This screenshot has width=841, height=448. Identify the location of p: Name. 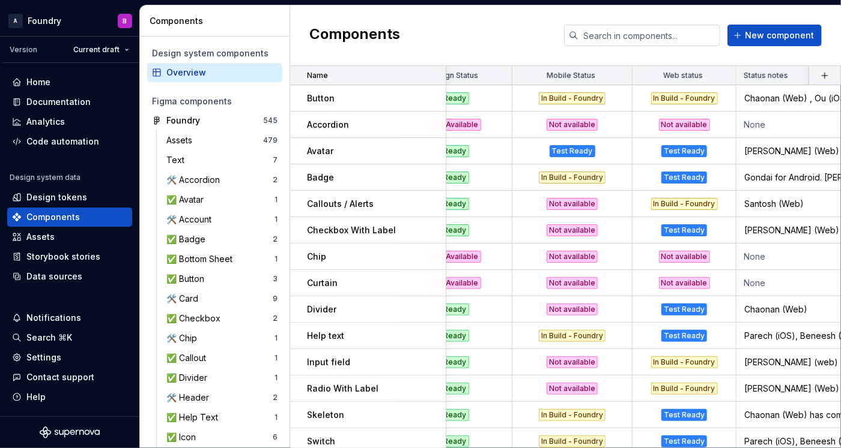
(317, 76).